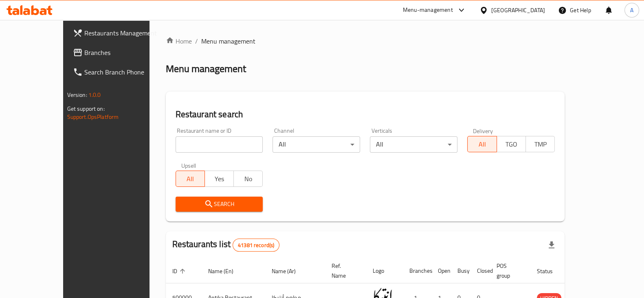 Image resolution: width=644 pixels, height=298 pixels. Describe the element at coordinates (428, 10) in the screenshot. I see `div: Menu-management` at that location.